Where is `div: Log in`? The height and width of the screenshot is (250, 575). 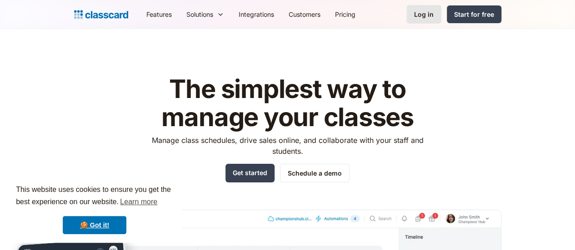
div: Log in is located at coordinates (424, 14).